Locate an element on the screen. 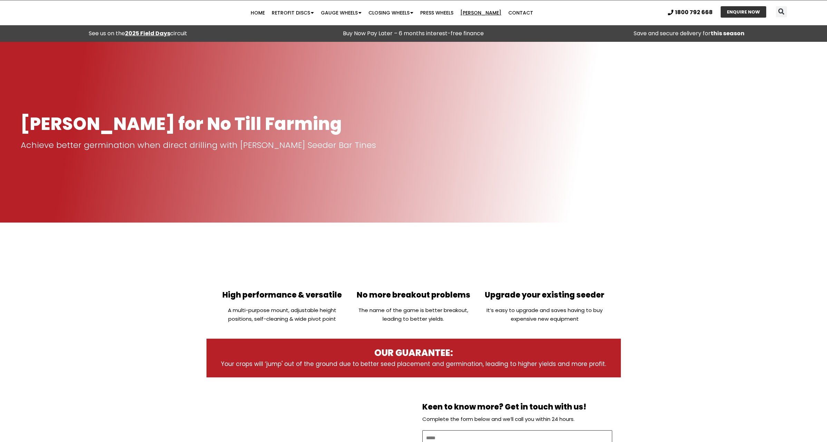 The image size is (827, 442). p: A multi-purpose mount, adjustable height positions, self-cleaning & wide pivot point is located at coordinates (282, 314).